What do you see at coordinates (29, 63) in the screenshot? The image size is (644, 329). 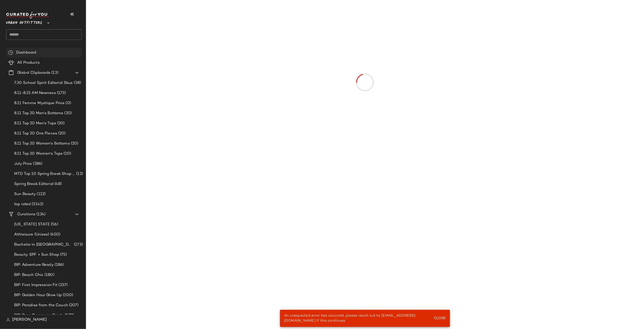 I see `span: All Products` at bounding box center [29, 63].